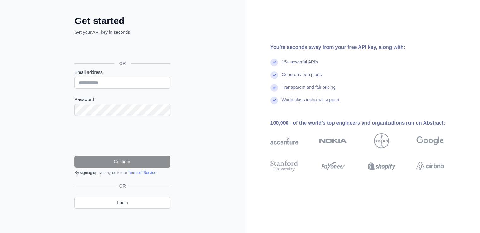  What do you see at coordinates (122, 172) in the screenshot?
I see `div: By signing up, you agree to our .` at bounding box center [122, 172].